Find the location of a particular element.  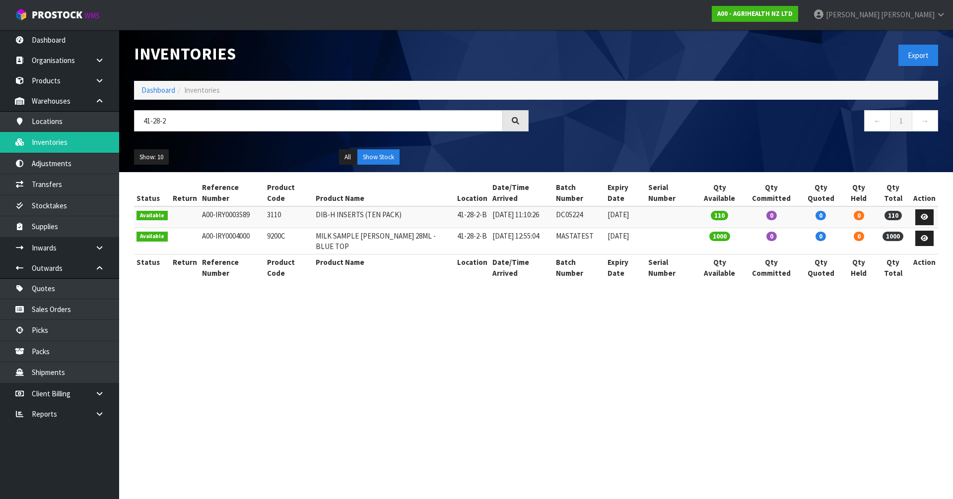

td: A00-IRY0004000 is located at coordinates (232, 241).